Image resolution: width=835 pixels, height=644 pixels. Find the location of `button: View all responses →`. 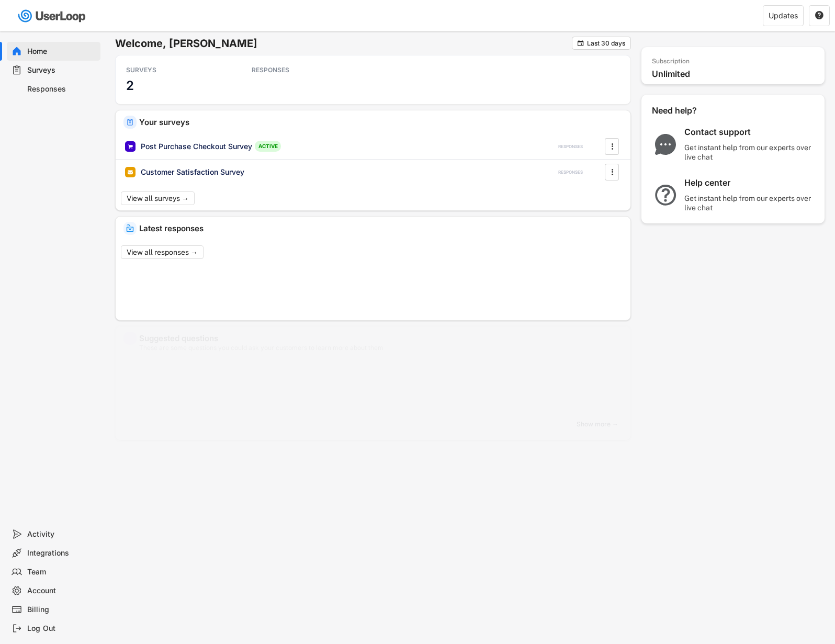

button: View all responses → is located at coordinates (162, 252).